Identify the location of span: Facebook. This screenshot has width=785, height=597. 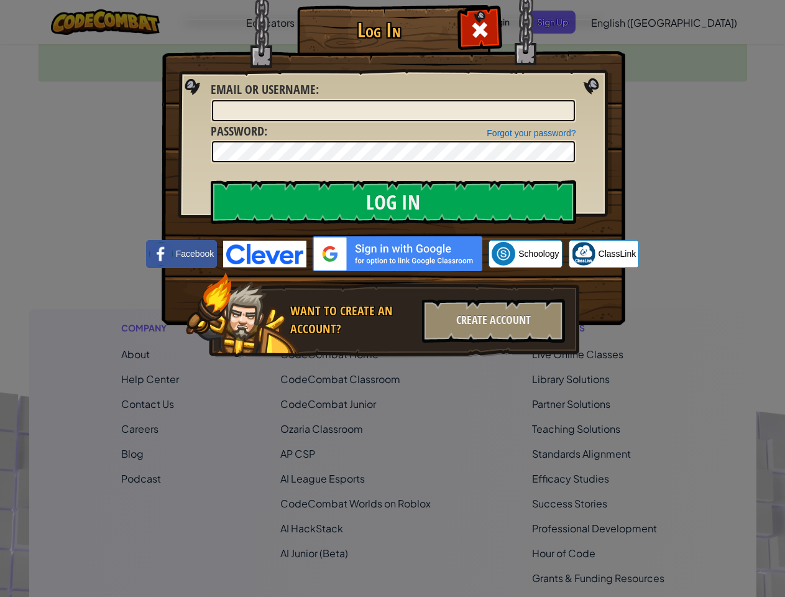
(195, 254).